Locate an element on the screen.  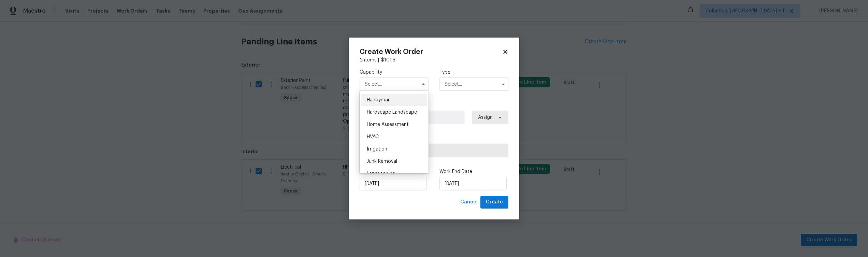
label: Capability is located at coordinates (394, 73).